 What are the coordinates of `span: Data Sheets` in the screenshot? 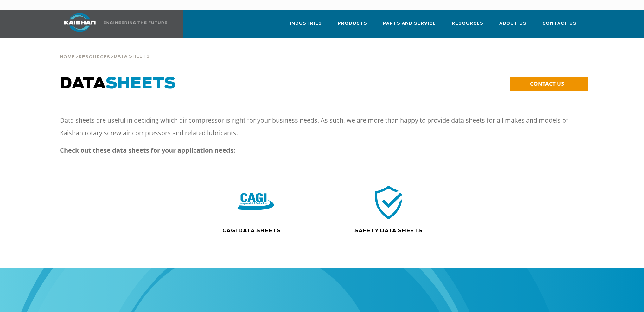 It's located at (132, 56).